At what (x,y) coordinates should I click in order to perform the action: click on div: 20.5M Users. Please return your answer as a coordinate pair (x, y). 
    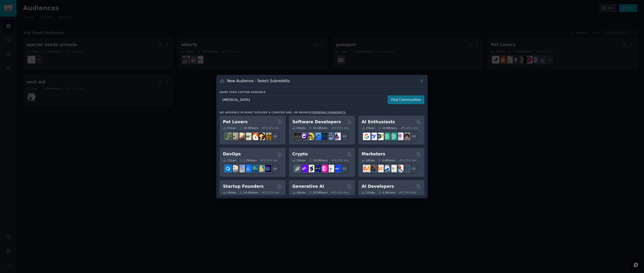
    Looking at the image, I should click on (318, 192).